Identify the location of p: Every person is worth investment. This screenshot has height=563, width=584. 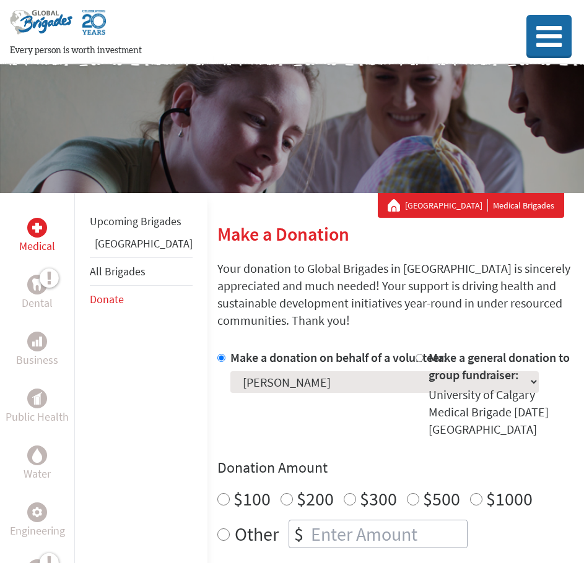
(244, 51).